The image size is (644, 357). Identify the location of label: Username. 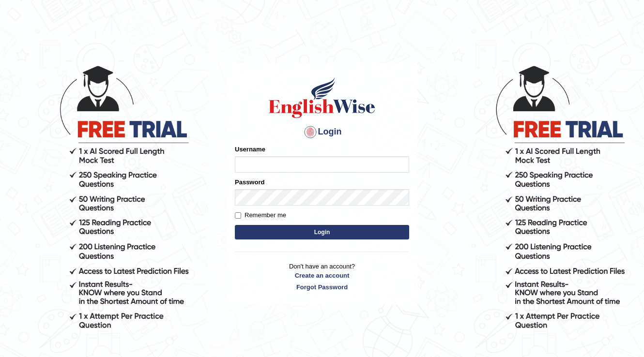
(250, 149).